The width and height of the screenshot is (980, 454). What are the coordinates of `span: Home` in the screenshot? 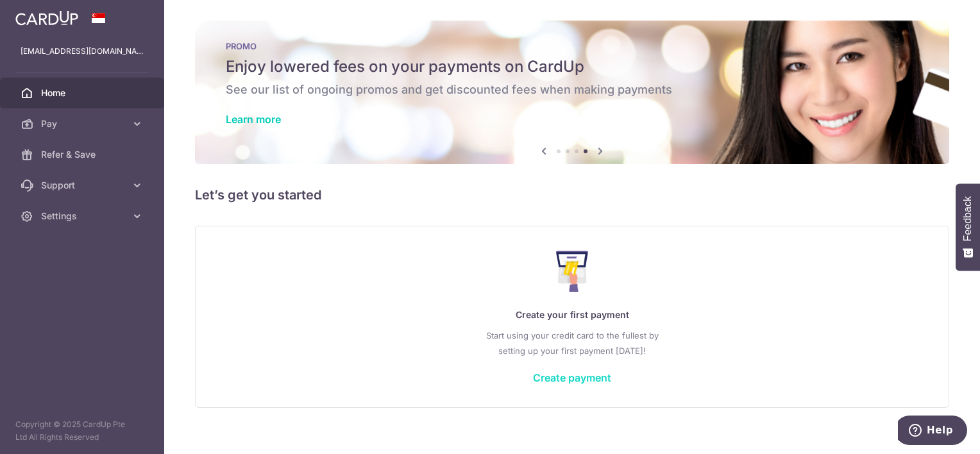 It's located at (83, 93).